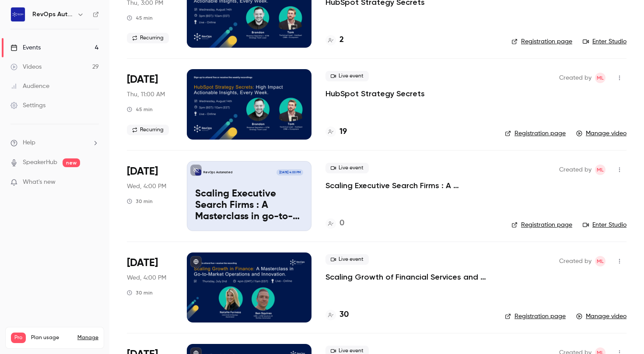  I want to click on a: Manage, so click(88, 338).